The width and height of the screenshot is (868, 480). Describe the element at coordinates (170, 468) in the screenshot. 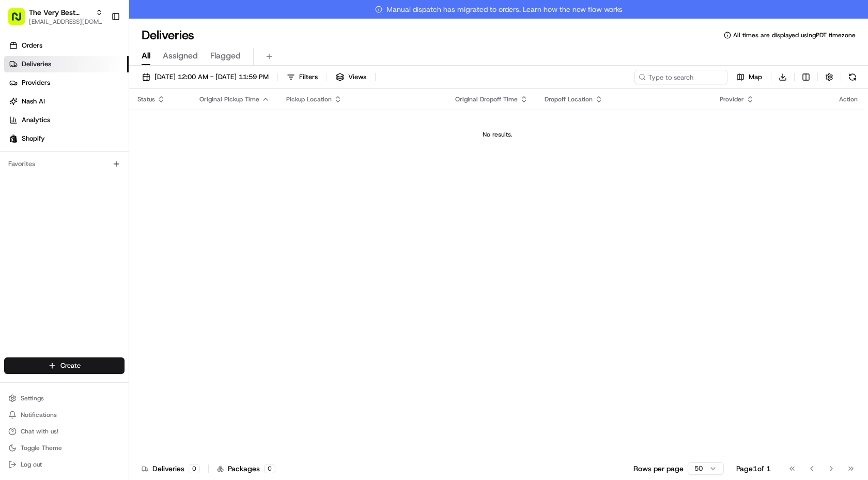

I see `div: Deliveries` at that location.